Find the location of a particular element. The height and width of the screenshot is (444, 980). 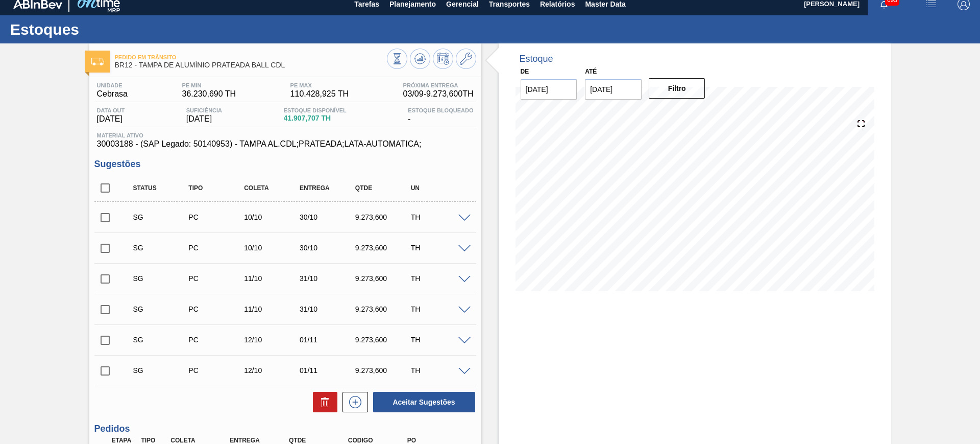

span: Material ativo is located at coordinates (285, 135).